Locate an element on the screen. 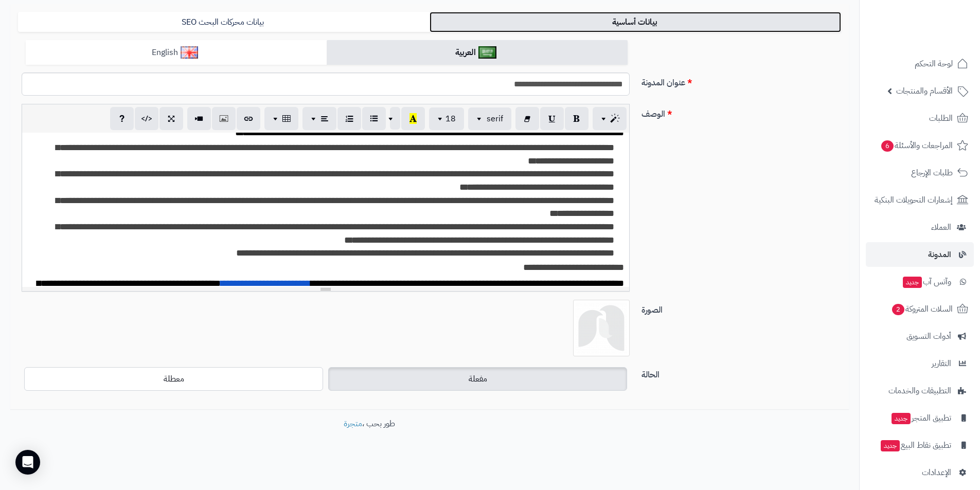 The height and width of the screenshot is (490, 980). span: إشعارات التحويلات البنكية is located at coordinates (914, 200).